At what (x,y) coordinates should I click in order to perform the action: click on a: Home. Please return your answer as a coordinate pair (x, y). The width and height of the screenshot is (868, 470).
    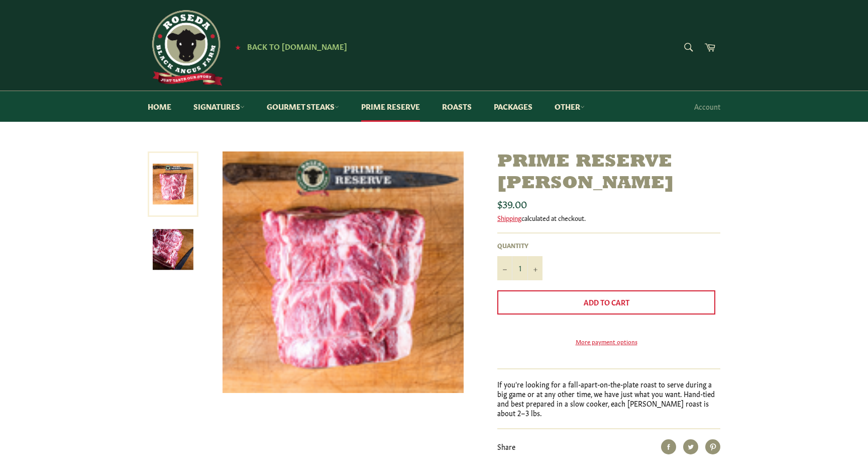
    Looking at the image, I should click on (160, 106).